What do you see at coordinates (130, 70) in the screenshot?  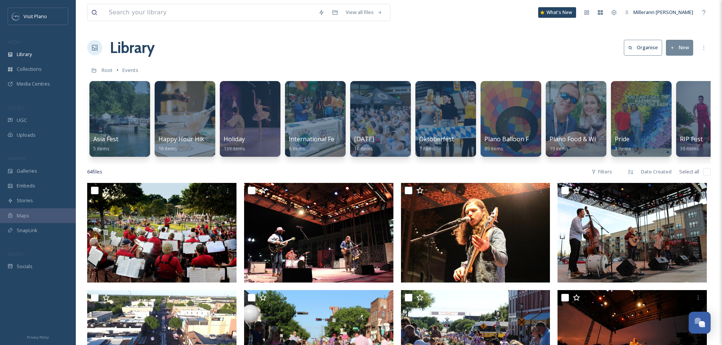 I see `a: Events` at bounding box center [130, 70].